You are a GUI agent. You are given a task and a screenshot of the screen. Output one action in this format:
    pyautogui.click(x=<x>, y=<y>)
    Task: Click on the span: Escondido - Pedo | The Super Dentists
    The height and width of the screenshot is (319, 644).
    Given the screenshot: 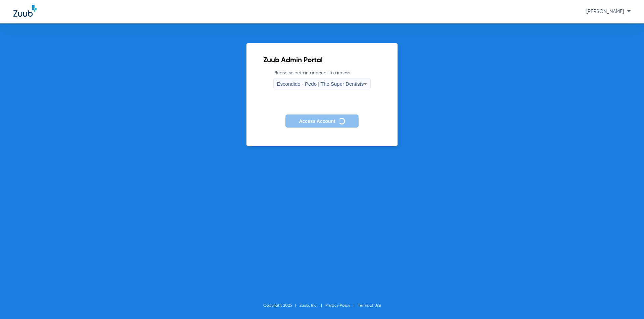 What is the action you would take?
    pyautogui.click(x=320, y=84)
    